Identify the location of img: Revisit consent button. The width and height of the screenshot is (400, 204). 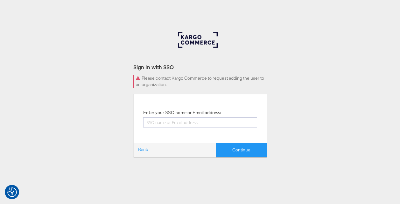
(12, 192).